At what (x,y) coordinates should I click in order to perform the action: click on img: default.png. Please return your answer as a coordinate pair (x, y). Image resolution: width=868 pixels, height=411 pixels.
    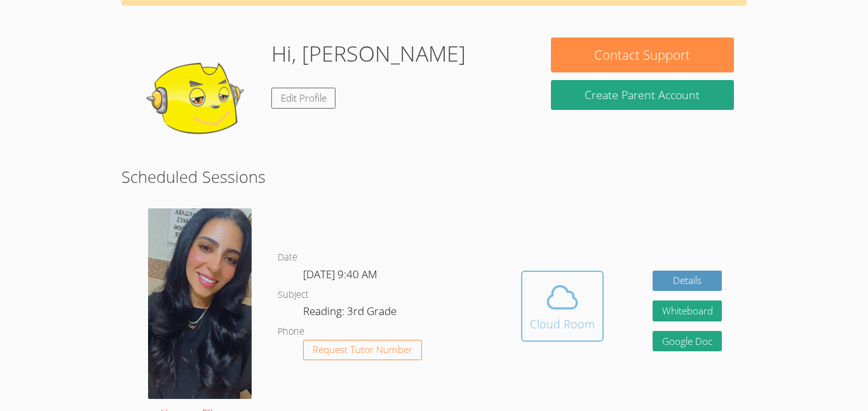
    Looking at the image, I should click on (198, 101).